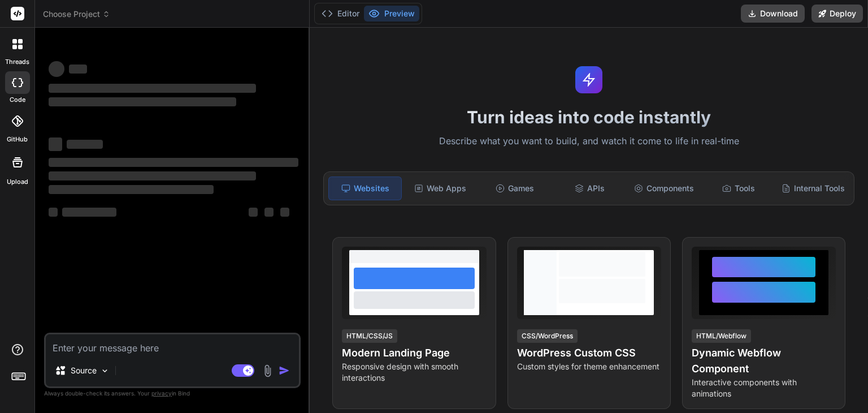 This screenshot has width=868, height=413. Describe the element at coordinates (764, 361) in the screenshot. I see `h4: Dynamic Webflow Component` at that location.